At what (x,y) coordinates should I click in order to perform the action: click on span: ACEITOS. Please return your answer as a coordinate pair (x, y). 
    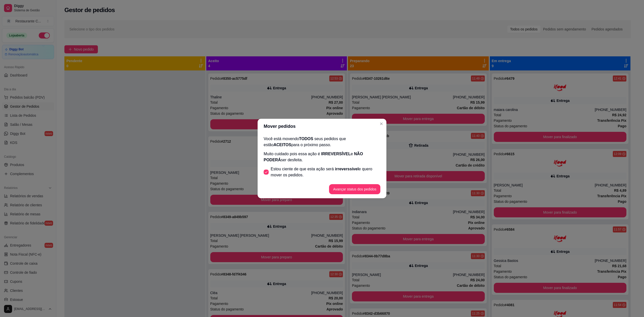
    Looking at the image, I should click on (282, 145).